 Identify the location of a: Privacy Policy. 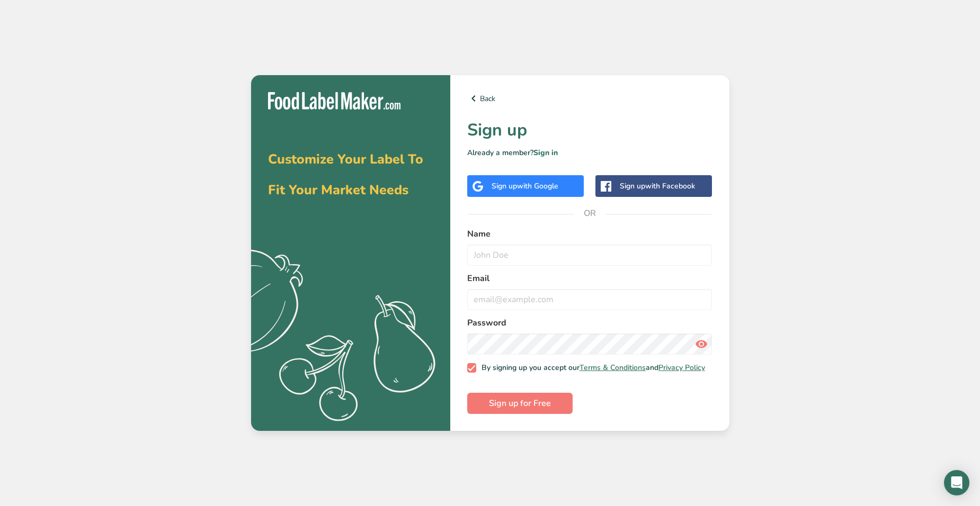
(682, 367).